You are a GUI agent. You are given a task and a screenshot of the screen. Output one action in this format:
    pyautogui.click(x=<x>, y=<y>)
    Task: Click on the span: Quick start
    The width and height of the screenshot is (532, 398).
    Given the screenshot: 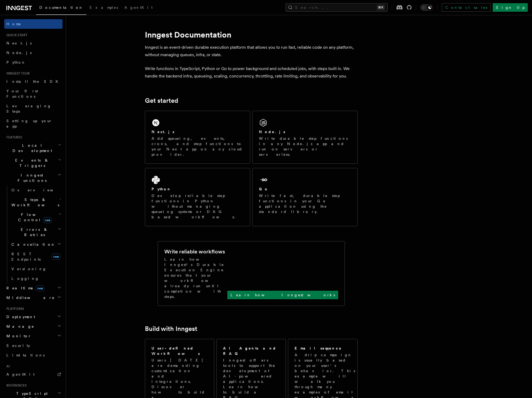 What is the action you would take?
    pyautogui.click(x=16, y=35)
    